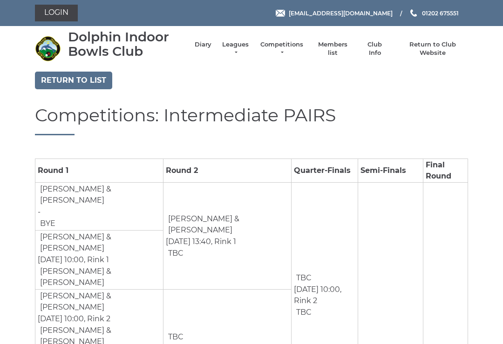 The width and height of the screenshot is (503, 344). What do you see at coordinates (235, 49) in the screenshot?
I see `a: Leagues` at bounding box center [235, 49].